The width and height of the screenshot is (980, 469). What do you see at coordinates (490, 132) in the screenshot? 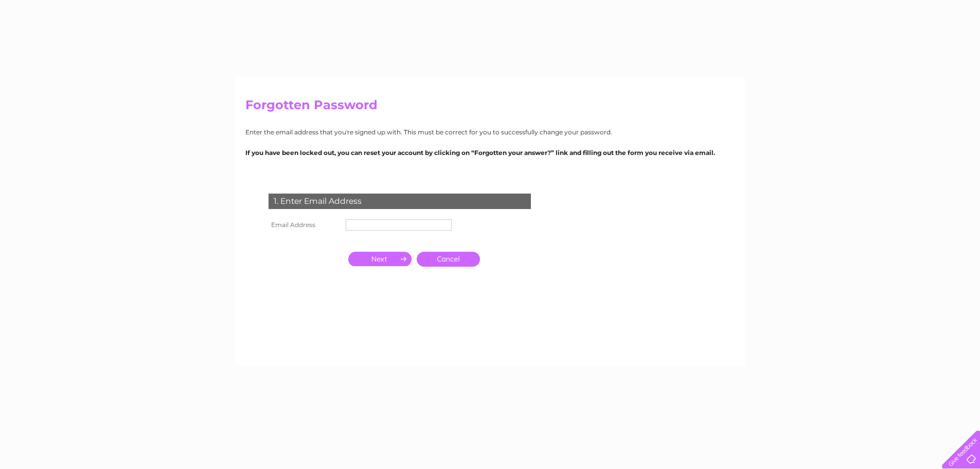
I see `p: Enter the email address that you're signed up with. This must be correct for you to successfully ...` at bounding box center [490, 132].